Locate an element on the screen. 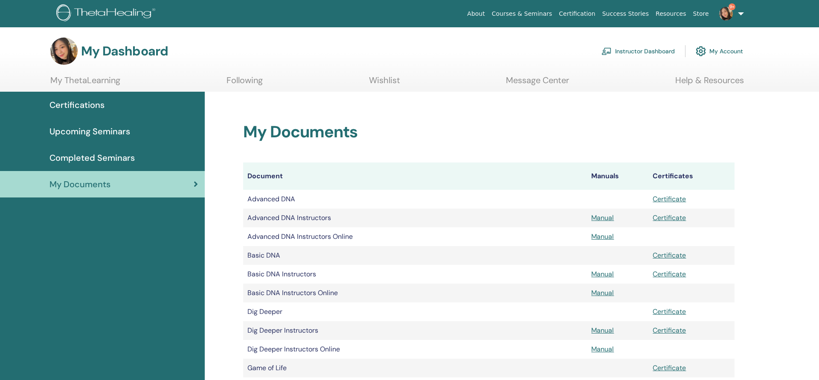  a: My ThetaLearning is located at coordinates (85, 83).